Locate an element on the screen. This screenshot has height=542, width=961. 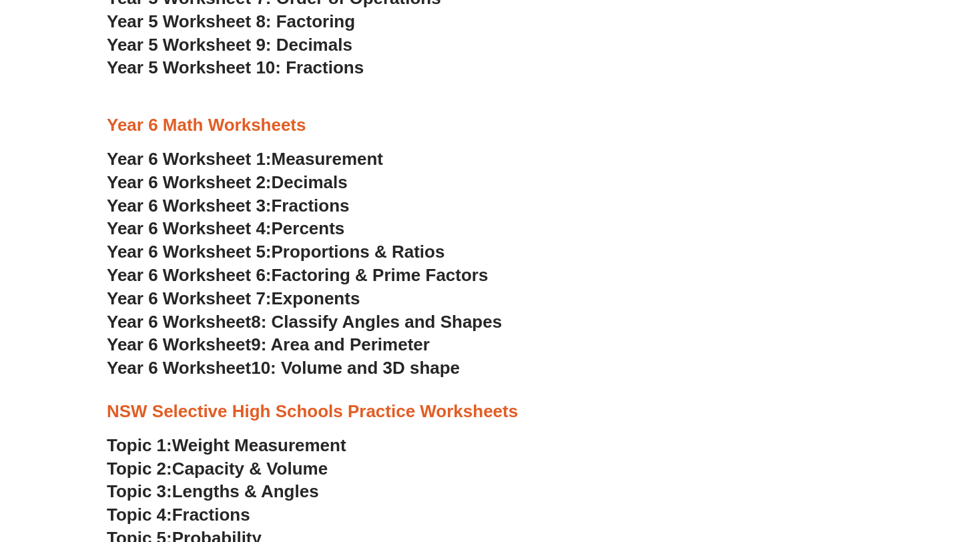
span: Year 6 Worksheet 3: is located at coordinates (189, 206).